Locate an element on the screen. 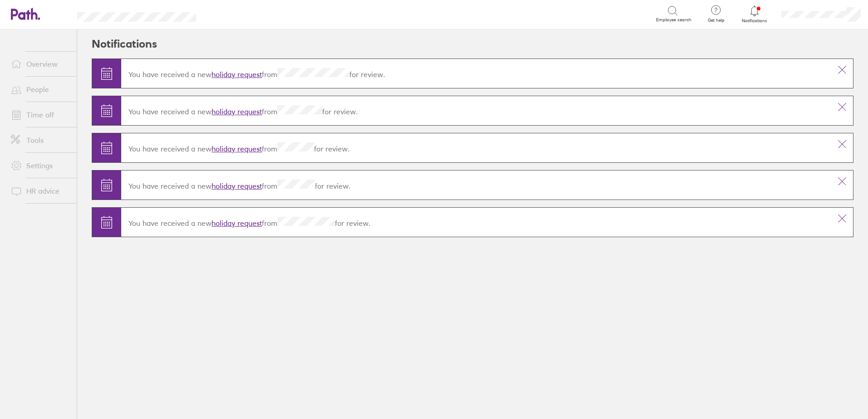  div: Search is located at coordinates (232, 14).